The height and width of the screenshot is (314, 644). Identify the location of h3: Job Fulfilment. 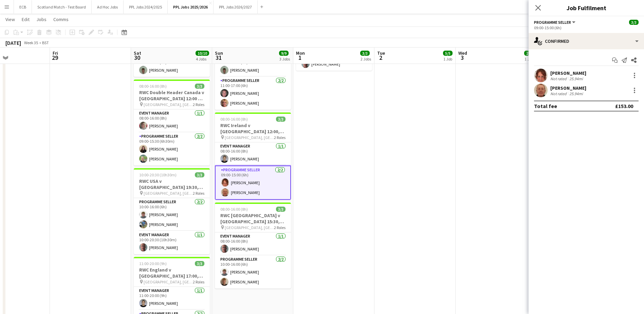
(586, 8).